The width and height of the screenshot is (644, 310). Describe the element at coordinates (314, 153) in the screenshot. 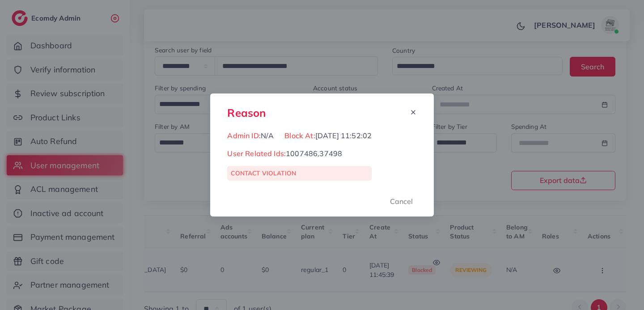

I see `span: 1007486,37498` at that location.